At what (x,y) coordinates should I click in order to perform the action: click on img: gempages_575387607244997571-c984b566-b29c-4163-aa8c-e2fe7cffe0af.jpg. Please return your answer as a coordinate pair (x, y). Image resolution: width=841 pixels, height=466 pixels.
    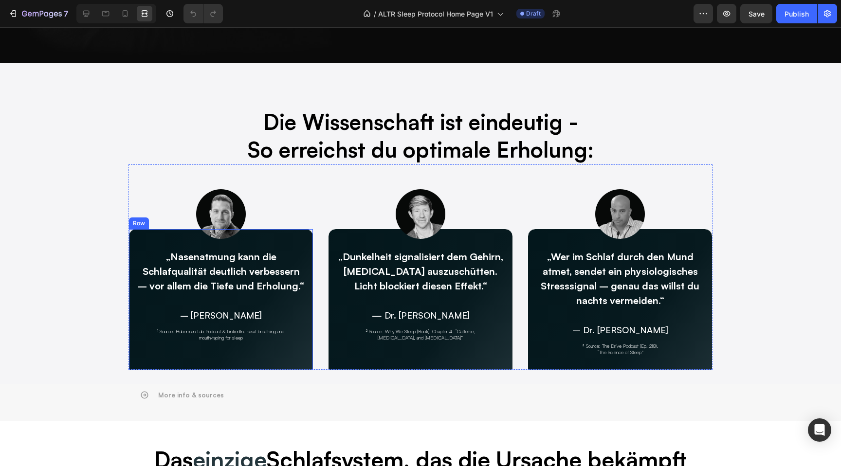
    Looking at the image, I should click on (421, 187).